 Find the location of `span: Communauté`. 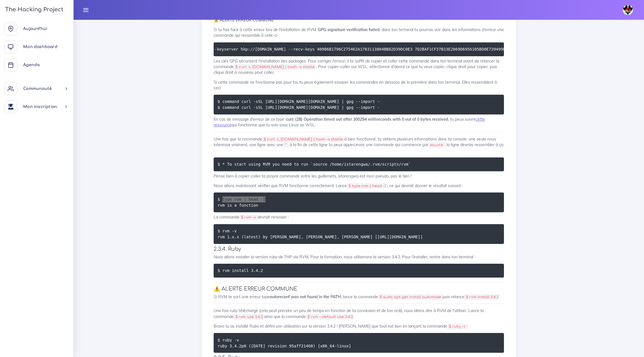

span: Communauté is located at coordinates (37, 89).